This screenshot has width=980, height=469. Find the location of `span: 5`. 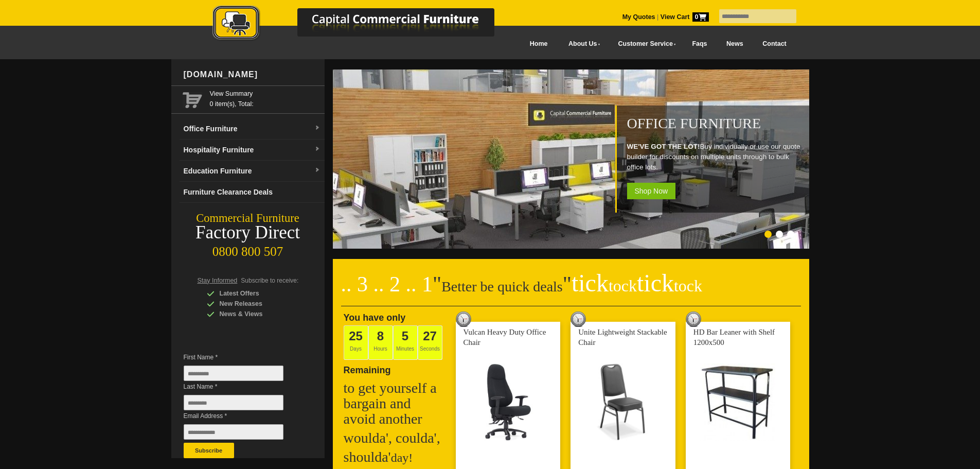

span: 5 is located at coordinates (405, 336).